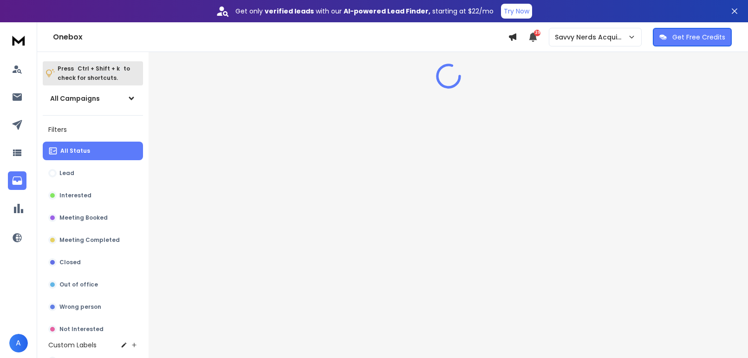 This screenshot has height=358, width=748. What do you see at coordinates (93, 98) in the screenshot?
I see `button: All Campaigns` at bounding box center [93, 98].